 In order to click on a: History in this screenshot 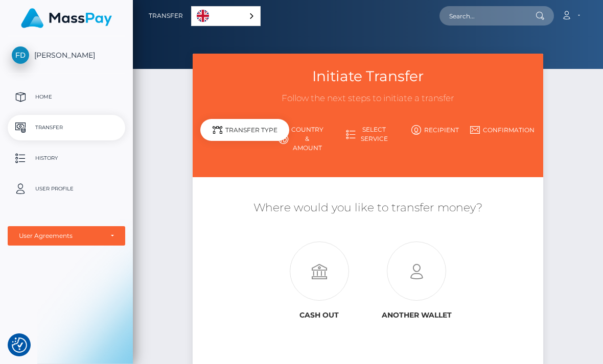, I will do `click(66, 158)`.